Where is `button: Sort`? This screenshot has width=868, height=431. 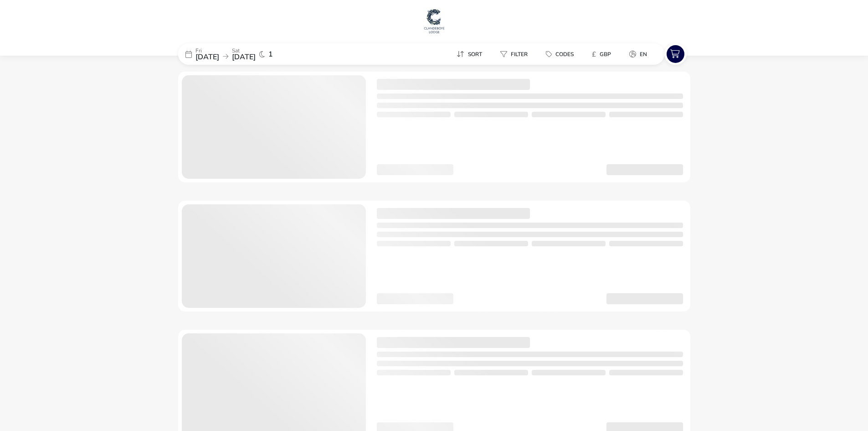 button: Sort is located at coordinates (469, 53).